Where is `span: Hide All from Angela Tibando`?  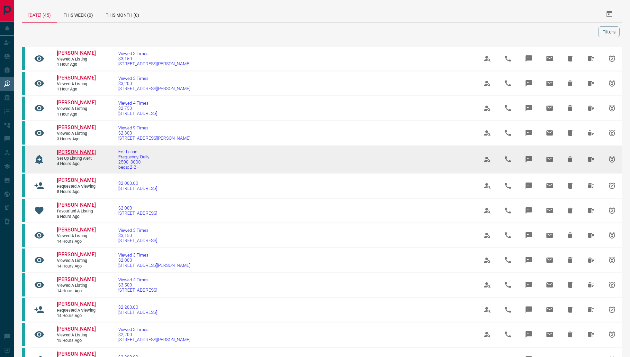 span: Hide All from Angela Tibando is located at coordinates (591, 159).